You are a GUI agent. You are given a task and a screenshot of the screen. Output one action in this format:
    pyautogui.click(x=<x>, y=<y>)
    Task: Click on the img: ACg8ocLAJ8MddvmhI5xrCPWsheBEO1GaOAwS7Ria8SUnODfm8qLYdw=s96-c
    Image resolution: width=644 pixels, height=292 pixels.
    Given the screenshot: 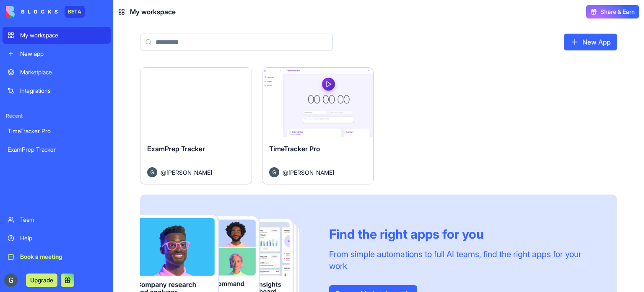 What is the action you would take?
    pyautogui.click(x=11, y=280)
    